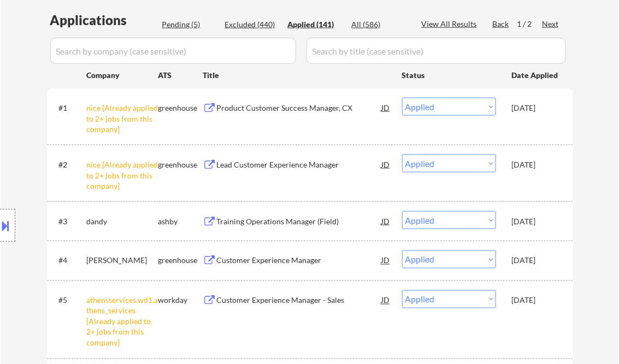 The height and width of the screenshot is (364, 619). What do you see at coordinates (300, 108) in the screenshot?
I see `div: Product Customer Success Manager, CX` at bounding box center [300, 108].